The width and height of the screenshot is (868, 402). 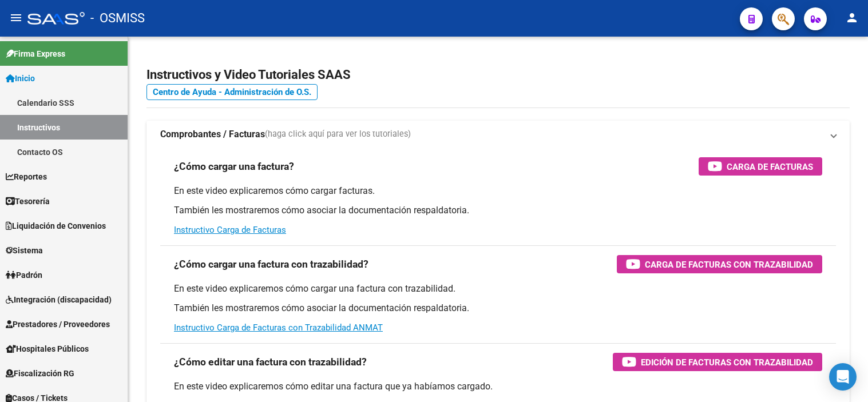 What do you see at coordinates (726, 362) in the screenshot?
I see `span: Edición de Facturas con Trazabilidad` at bounding box center [726, 362].